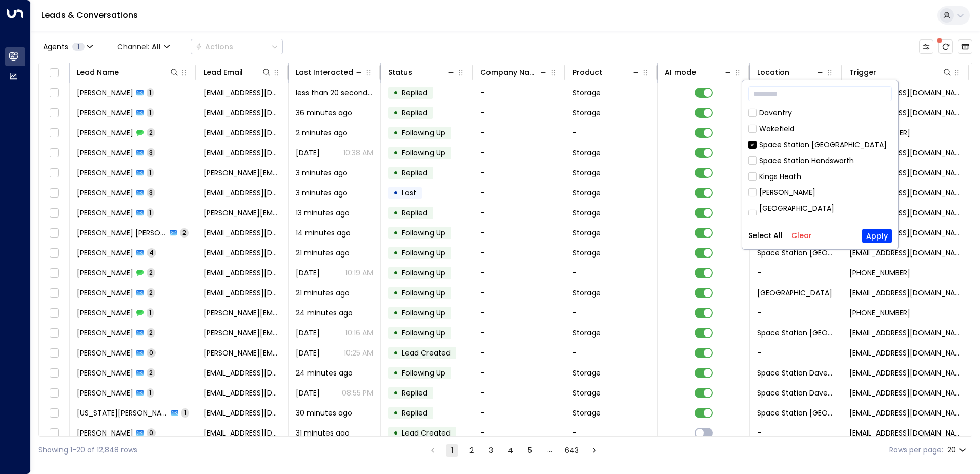 This screenshot has height=474, width=980. Describe the element at coordinates (242, 233) in the screenshot. I see `span: nandoruiz5@gmail.com` at that location.